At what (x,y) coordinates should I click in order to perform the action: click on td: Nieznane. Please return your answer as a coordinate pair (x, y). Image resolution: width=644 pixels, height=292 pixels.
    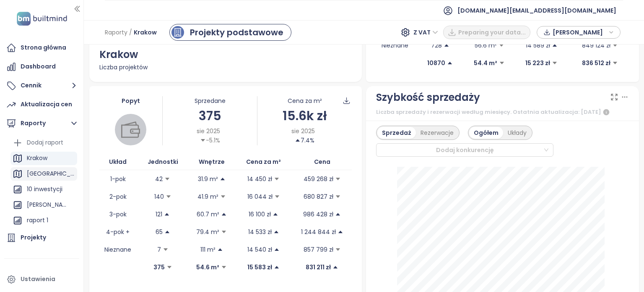
    Looking at the image, I should click on (117, 250).